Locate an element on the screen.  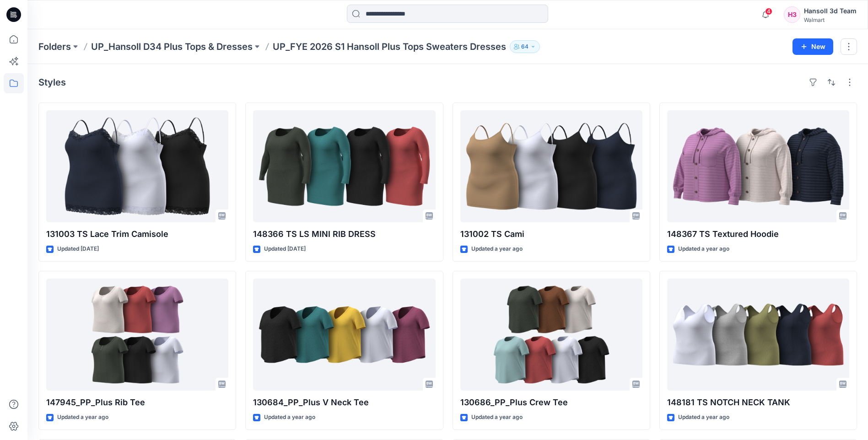
a: 148367 TS Textured Hoodie is located at coordinates (758, 166).